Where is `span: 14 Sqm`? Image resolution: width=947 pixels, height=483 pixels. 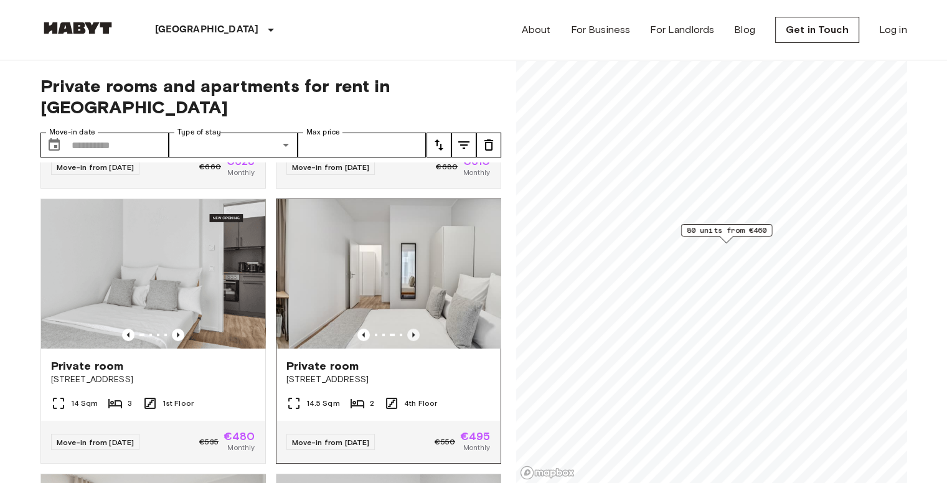 span: 14 Sqm is located at coordinates (85, 404).